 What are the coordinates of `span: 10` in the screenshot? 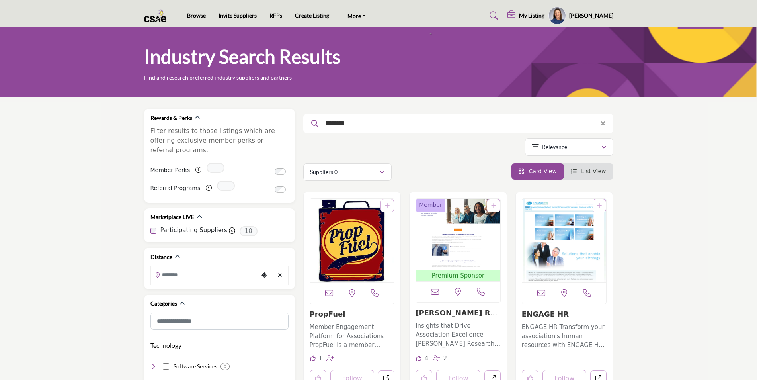 It's located at (248, 231).